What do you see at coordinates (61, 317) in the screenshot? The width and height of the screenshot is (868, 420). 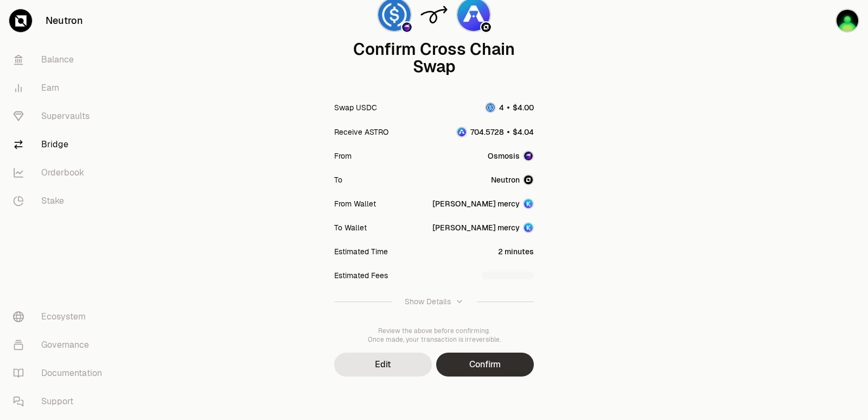 I see `a: Ecosystem` at bounding box center [61, 317].